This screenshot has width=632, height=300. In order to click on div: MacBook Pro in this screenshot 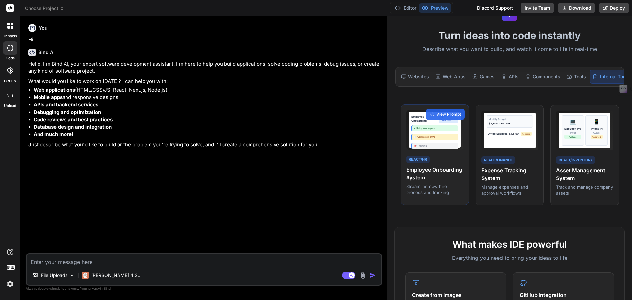, I will do `click(572, 129)`.